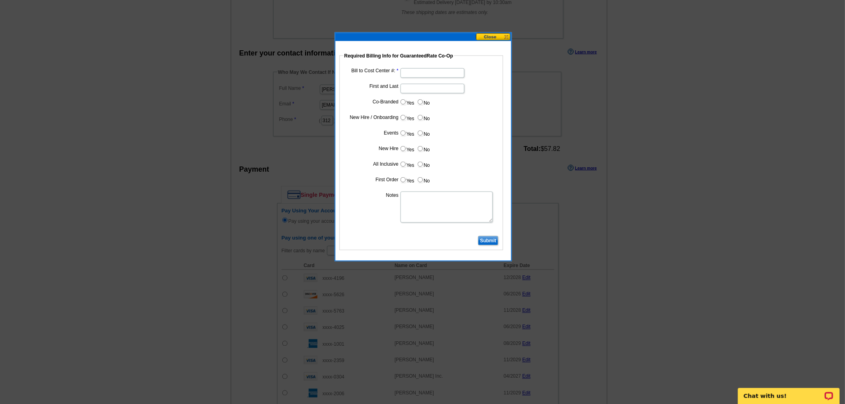  I want to click on label: Co-Branded, so click(372, 102).